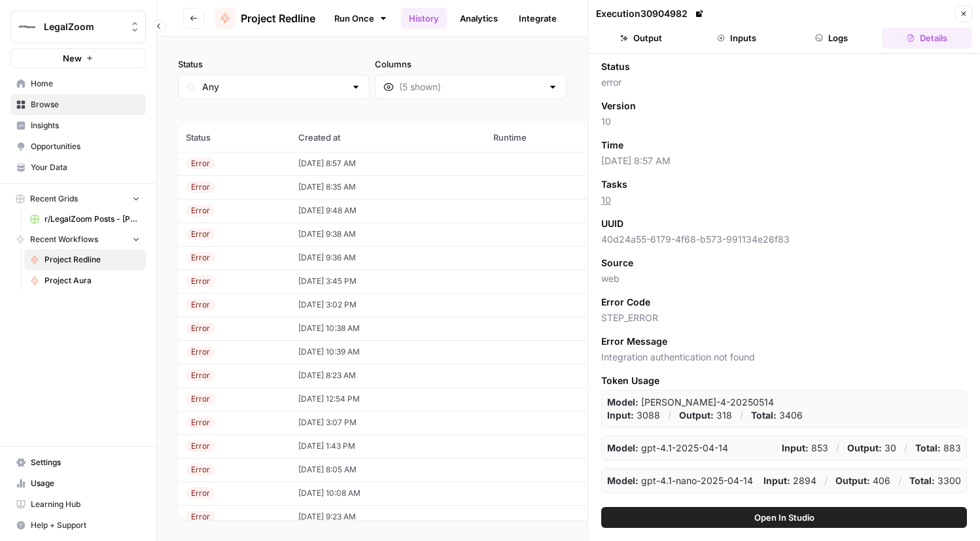 This screenshot has width=980, height=541. What do you see at coordinates (78, 104) in the screenshot?
I see `a: Browse` at bounding box center [78, 104].